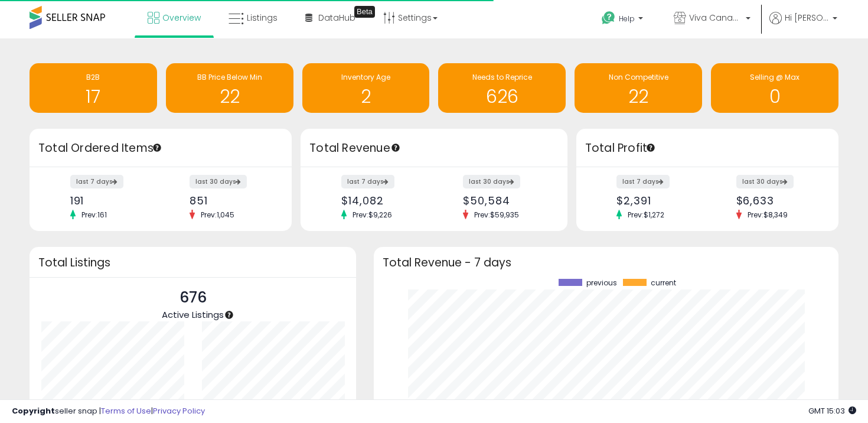 This screenshot has height=423, width=868. Describe the element at coordinates (366, 88) in the screenshot. I see `a: Inventory Age 2` at that location.